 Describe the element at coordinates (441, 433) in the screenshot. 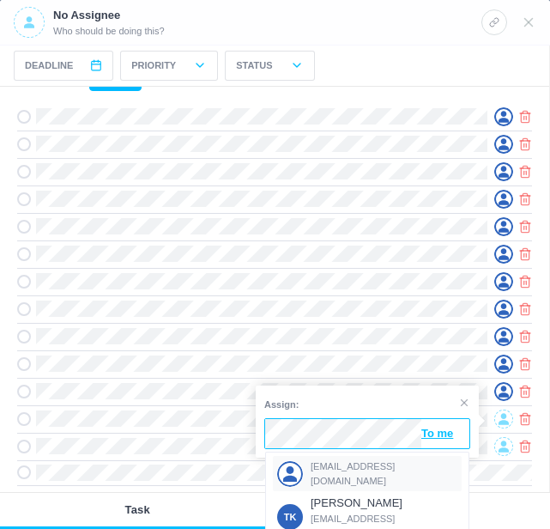

I see `p: To me` at that location.